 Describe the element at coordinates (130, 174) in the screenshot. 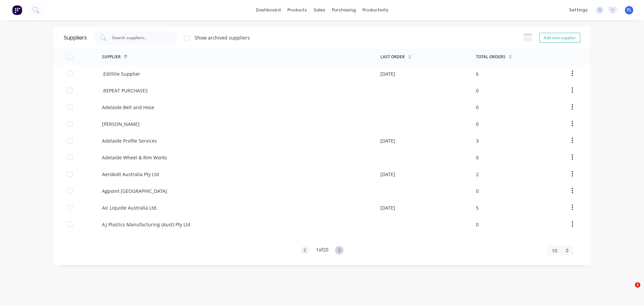

I see `div: Aerobolt Australia Pty Ltd` at that location.